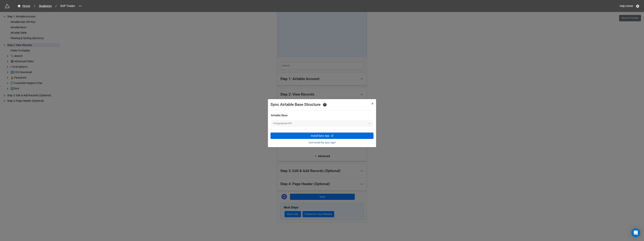 This screenshot has height=241, width=644. Describe the element at coordinates (322, 136) in the screenshot. I see `a: Install Sync App` at that location.